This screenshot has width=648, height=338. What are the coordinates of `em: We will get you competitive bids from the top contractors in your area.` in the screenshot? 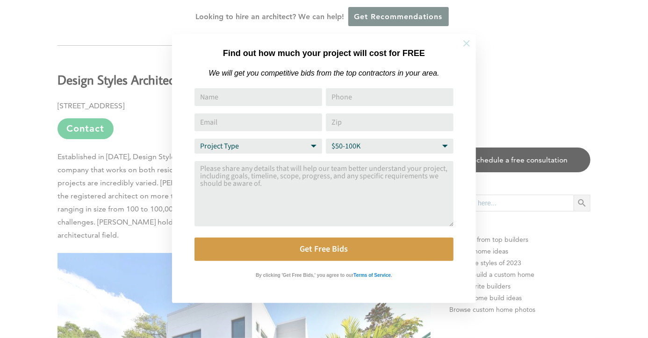 It's located at (323, 73).